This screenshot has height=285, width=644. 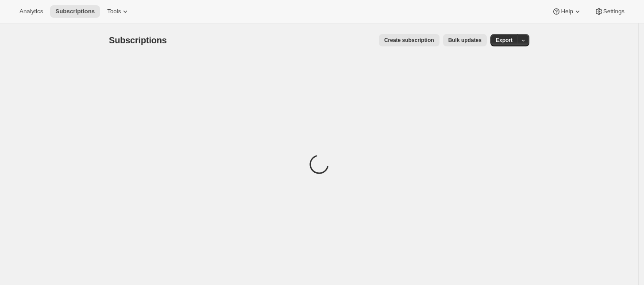 What do you see at coordinates (409, 40) in the screenshot?
I see `span: Create subscription` at bounding box center [409, 40].